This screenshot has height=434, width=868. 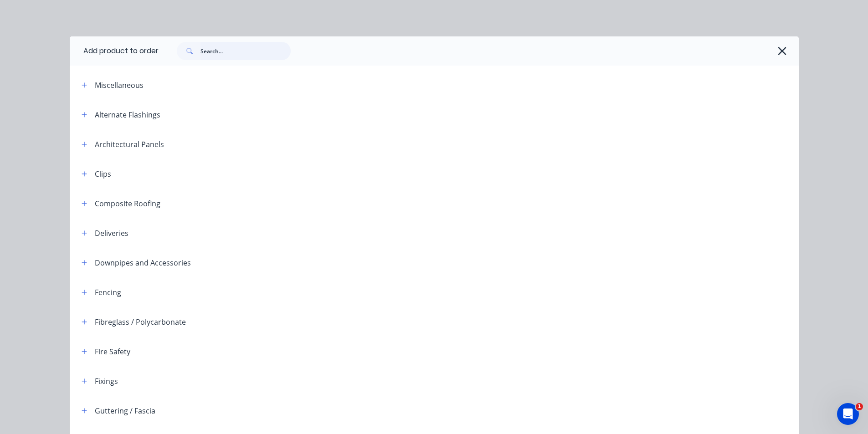 I want to click on div: Miscellaneous, so click(x=119, y=85).